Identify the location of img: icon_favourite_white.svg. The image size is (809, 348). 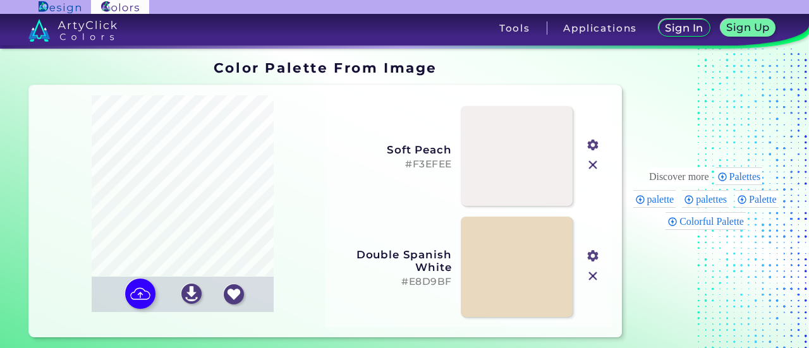
(234, 294).